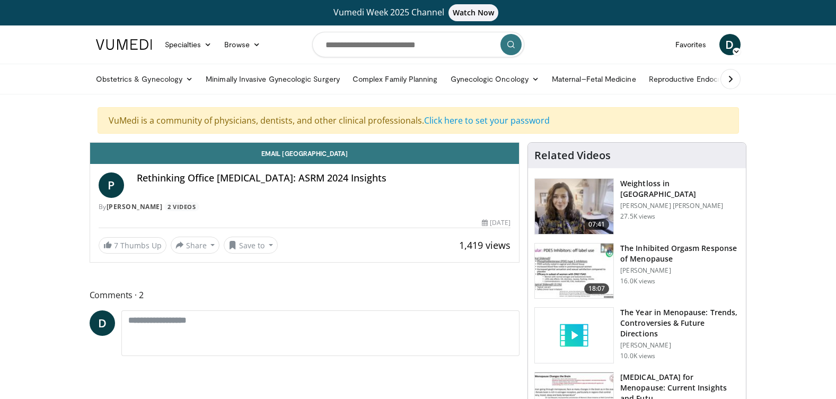  I want to click on a: Maternal–Fetal Medicine, so click(594, 79).